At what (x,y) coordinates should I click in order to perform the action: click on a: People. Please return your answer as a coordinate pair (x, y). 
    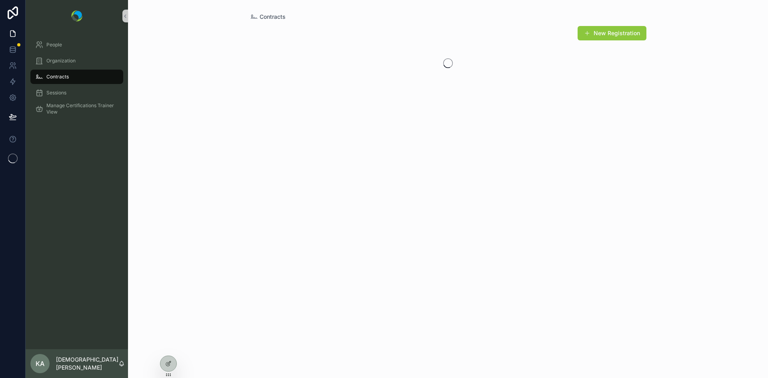
    Looking at the image, I should click on (77, 45).